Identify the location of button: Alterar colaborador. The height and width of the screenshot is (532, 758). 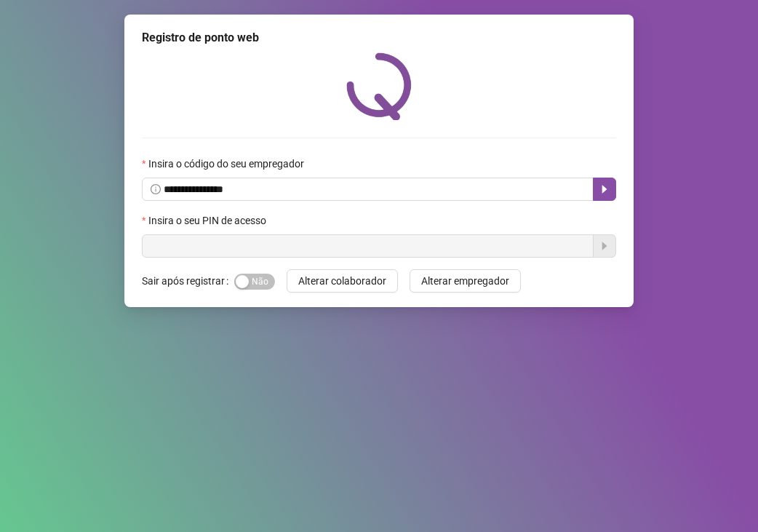
(342, 281).